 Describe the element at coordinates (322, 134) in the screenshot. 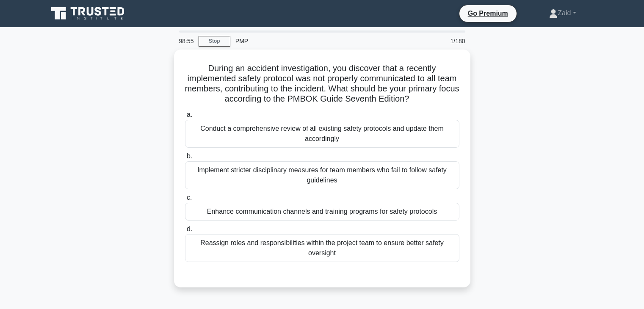

I see `div: Conduct a comprehensive review of all existing safety protocols and update them accordingly` at that location.